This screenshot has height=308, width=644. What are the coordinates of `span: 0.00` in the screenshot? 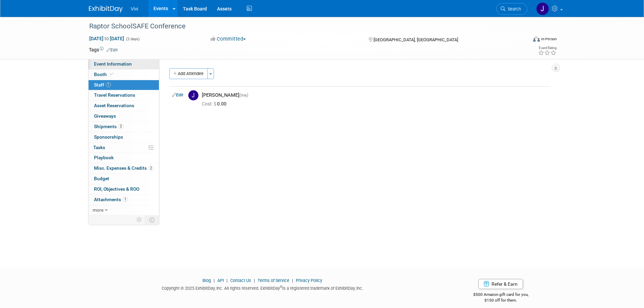 It's located at (216, 104).